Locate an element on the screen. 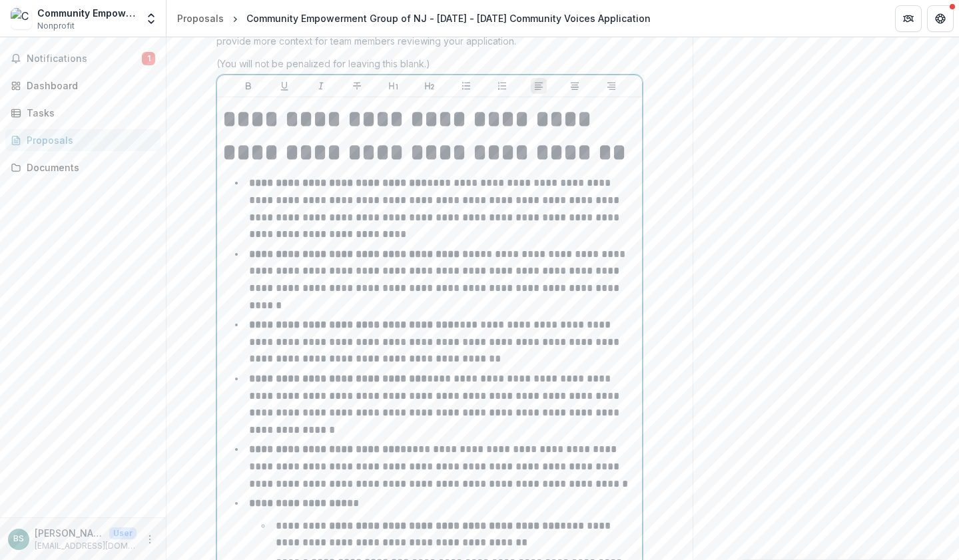 The height and width of the screenshot is (560, 959). button: Strike is located at coordinates (357, 86).